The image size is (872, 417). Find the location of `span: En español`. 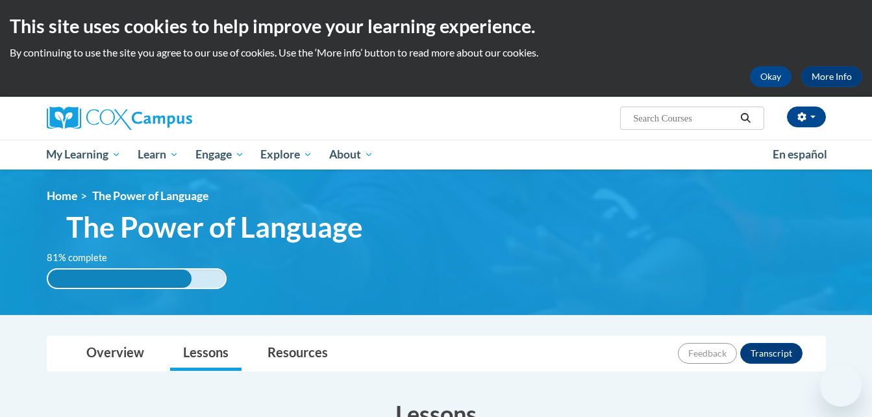

span: En español is located at coordinates (800, 154).